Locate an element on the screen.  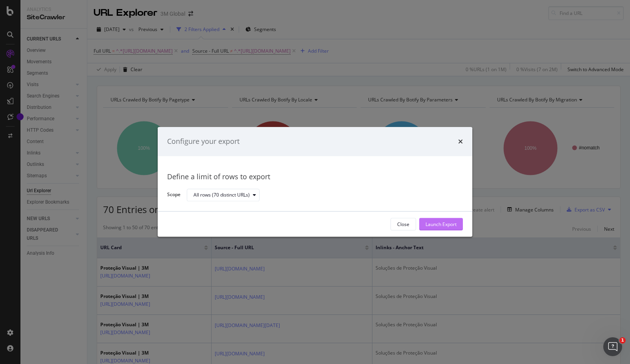
div: times is located at coordinates (461, 141).